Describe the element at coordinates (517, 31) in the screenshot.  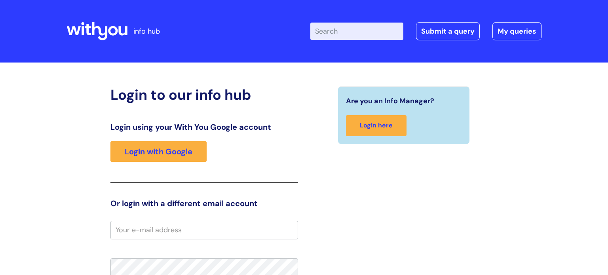
I see `a: My queries` at that location.